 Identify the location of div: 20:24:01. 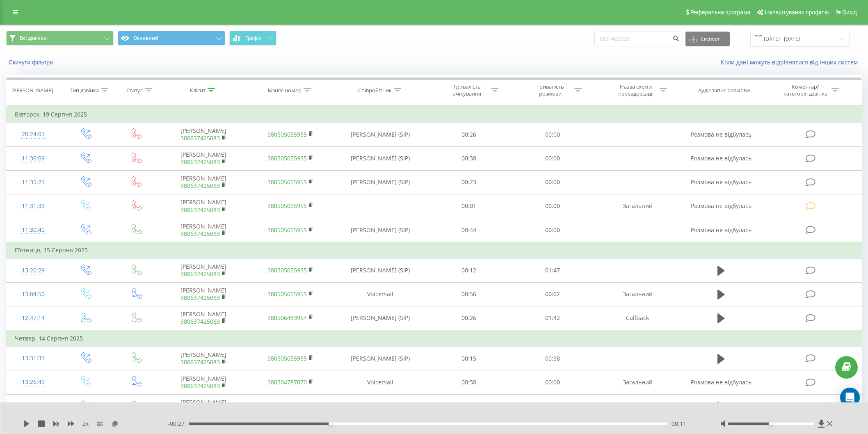
(33, 134).